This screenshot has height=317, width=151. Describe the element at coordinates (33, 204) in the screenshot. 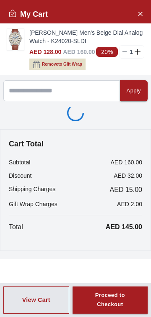

I see `p: Gift Wrap Charges` at that location.